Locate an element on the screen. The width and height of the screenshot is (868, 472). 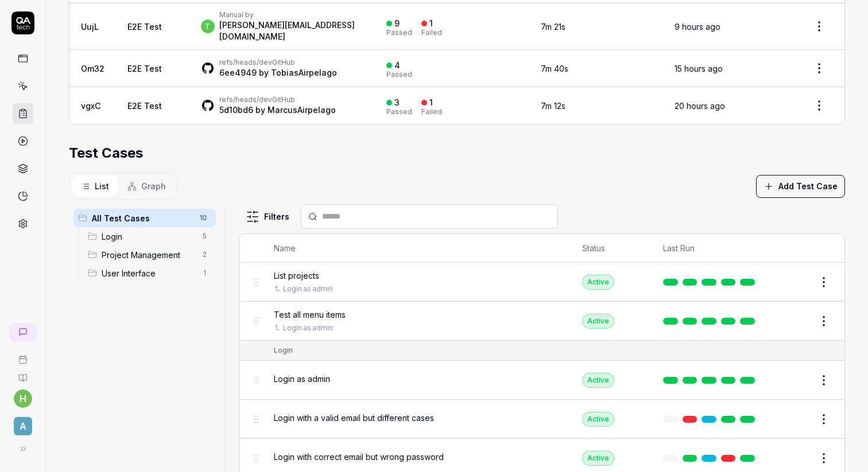
div: 3 is located at coordinates (397, 103).